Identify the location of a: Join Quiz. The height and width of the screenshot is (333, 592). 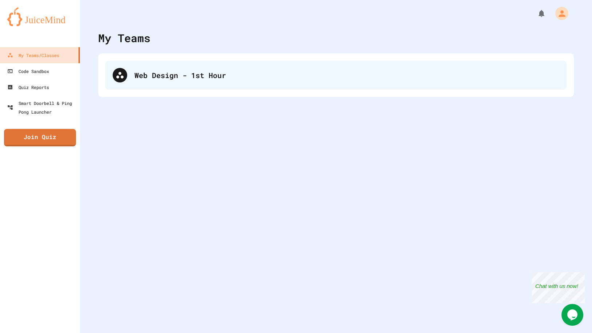
(40, 138).